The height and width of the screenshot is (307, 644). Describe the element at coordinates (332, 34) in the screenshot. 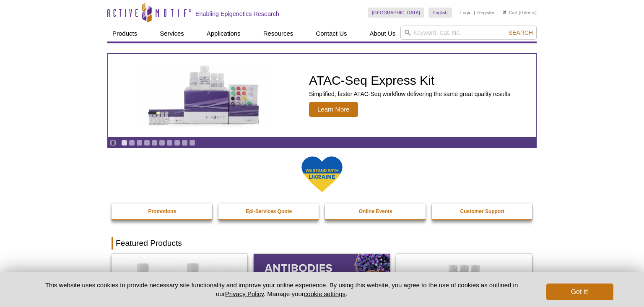

I see `a: Contact Us` at that location.